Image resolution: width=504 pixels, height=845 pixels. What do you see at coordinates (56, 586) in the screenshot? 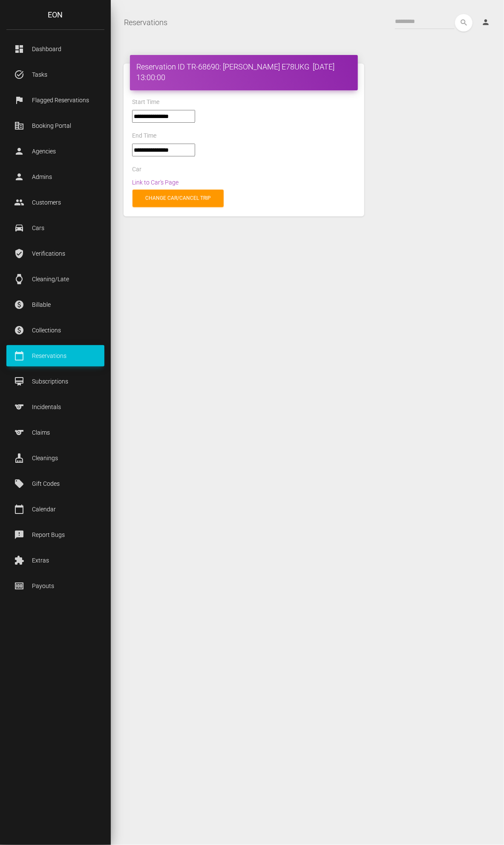
I see `a: money Payouts` at bounding box center [56, 586].